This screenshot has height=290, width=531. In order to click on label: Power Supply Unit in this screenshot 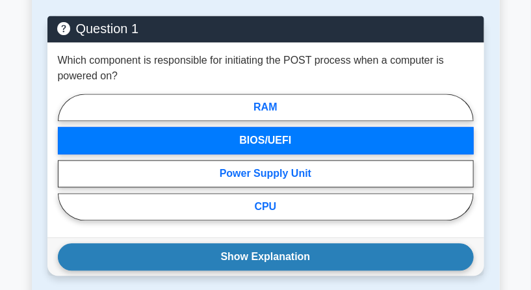, I will do `click(266, 174)`.